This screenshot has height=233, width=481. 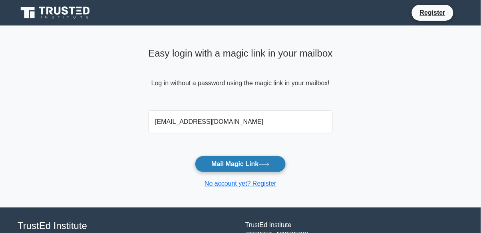 I want to click on input: Email, so click(x=240, y=122).